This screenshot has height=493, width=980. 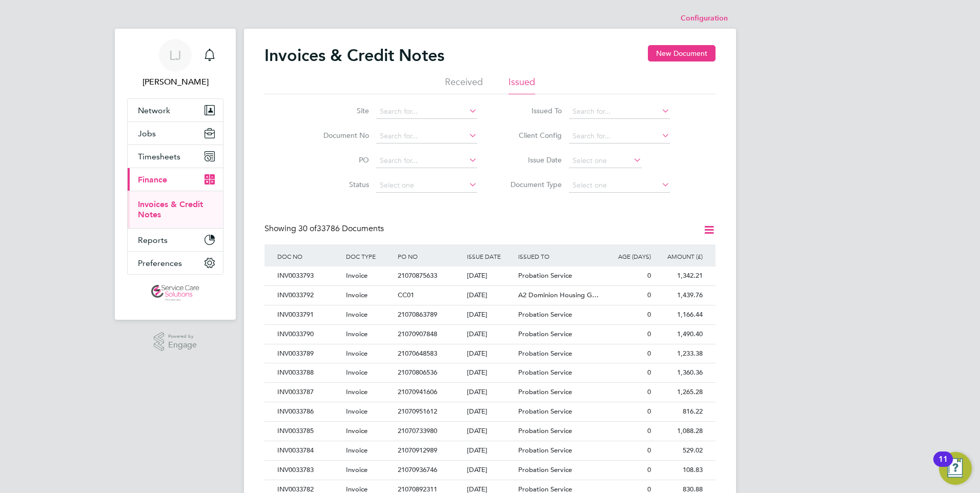 I want to click on button: Timesheets, so click(x=176, y=157).